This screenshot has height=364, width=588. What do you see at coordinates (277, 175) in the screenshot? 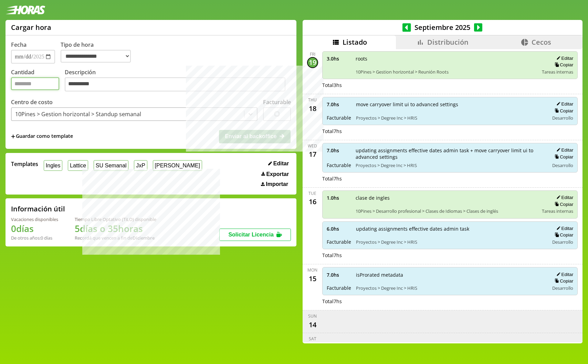
I see `span: Exportar` at bounding box center [277, 175].